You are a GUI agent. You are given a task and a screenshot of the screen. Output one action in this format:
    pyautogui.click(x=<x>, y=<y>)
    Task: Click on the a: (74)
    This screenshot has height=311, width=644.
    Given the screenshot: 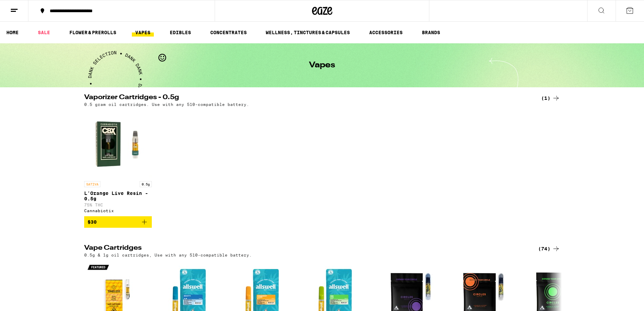 What is the action you would take?
    pyautogui.click(x=549, y=249)
    